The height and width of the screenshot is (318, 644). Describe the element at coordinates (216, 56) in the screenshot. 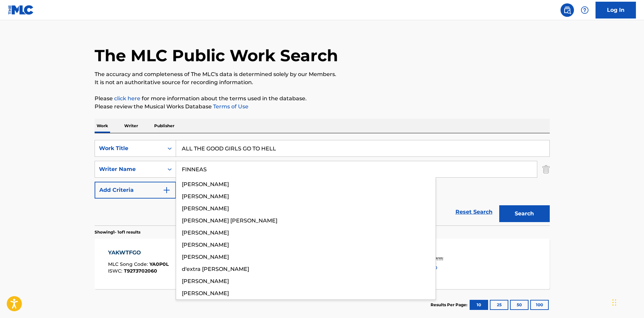

I see `h1: The MLC Public Work Search` at that location.